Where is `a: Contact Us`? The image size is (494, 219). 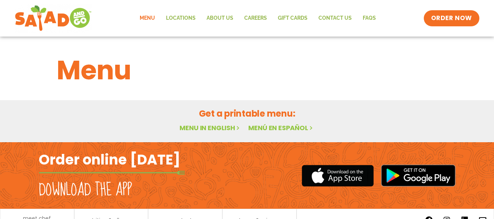
a: Contact Us is located at coordinates (335, 18).